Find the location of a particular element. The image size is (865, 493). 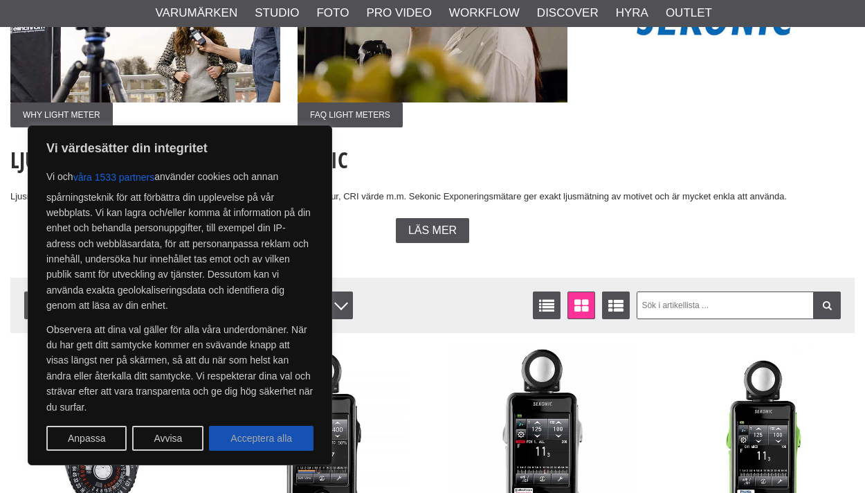

span: Läs mer is located at coordinates (433, 231).